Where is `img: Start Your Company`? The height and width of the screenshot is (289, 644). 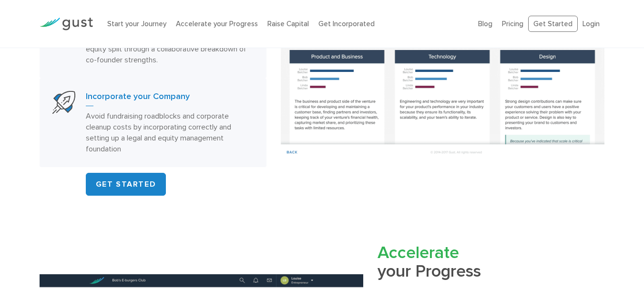 img: Start Your Company is located at coordinates (64, 103).